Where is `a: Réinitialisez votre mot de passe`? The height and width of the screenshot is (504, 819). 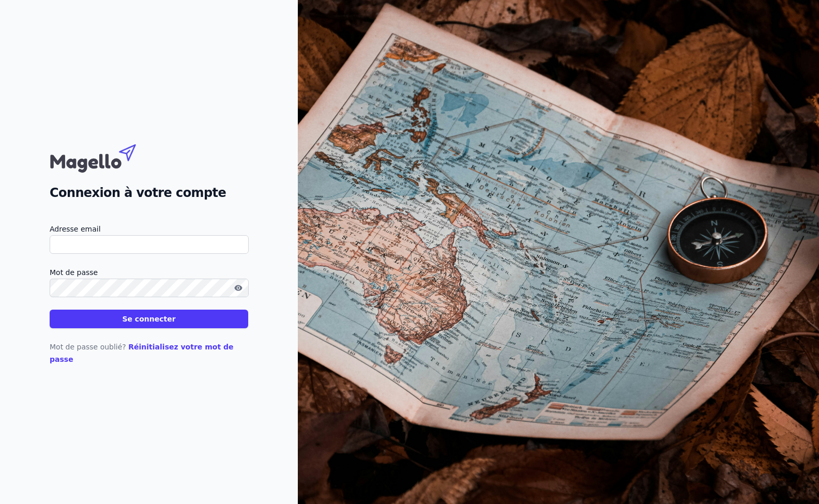 a: Réinitialisez votre mot de passe is located at coordinates (141, 353).